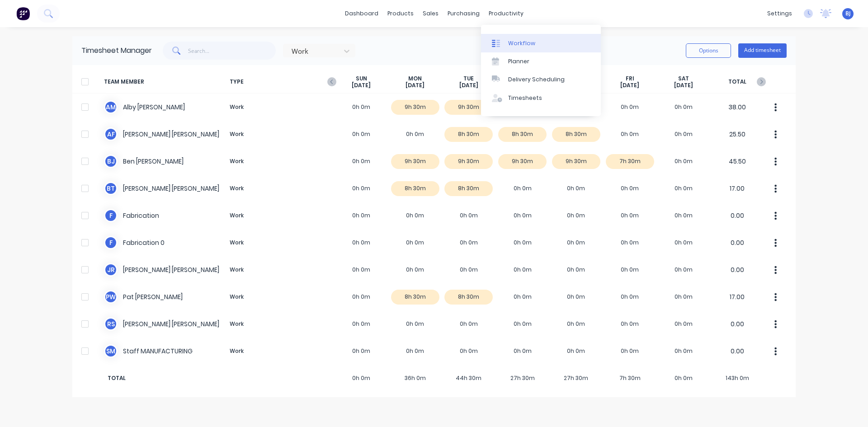 The width and height of the screenshot is (868, 427). Describe the element at coordinates (763, 51) in the screenshot. I see `button: Add timesheet` at that location.